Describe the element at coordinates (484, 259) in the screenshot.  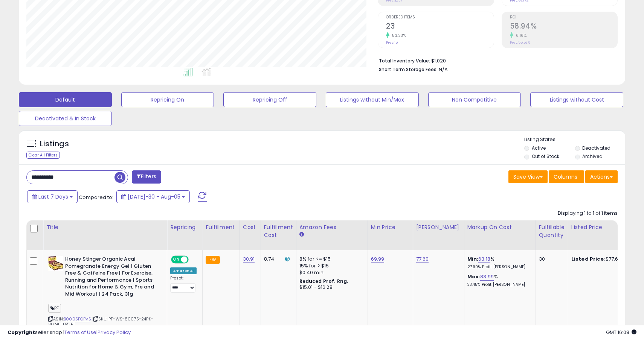
I see `a: 63.18` at that location.